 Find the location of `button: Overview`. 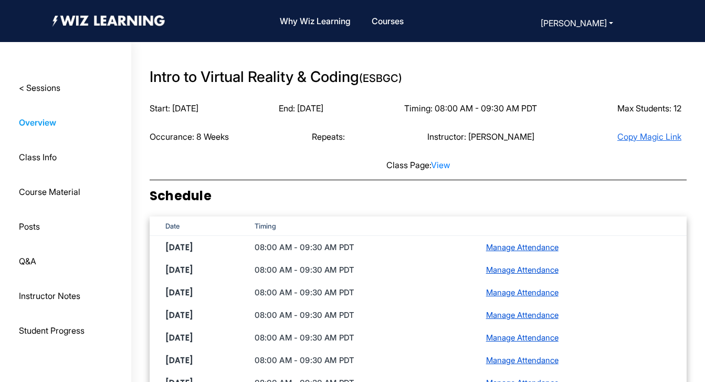

button: Overview is located at coordinates (37, 122).